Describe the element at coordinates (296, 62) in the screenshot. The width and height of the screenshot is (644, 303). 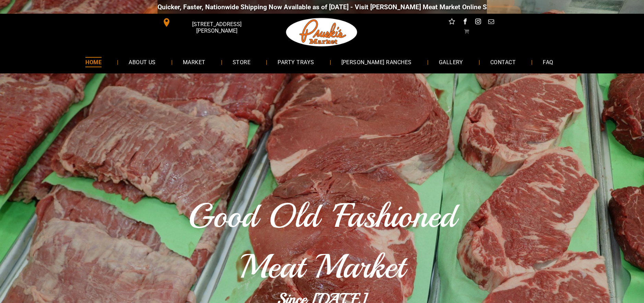
I see `a: PARTY TRAYS` at that location.